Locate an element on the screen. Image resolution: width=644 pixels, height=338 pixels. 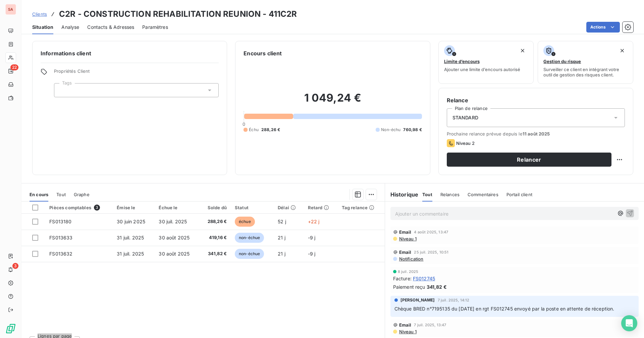
span: Clients is located at coordinates (39, 14).